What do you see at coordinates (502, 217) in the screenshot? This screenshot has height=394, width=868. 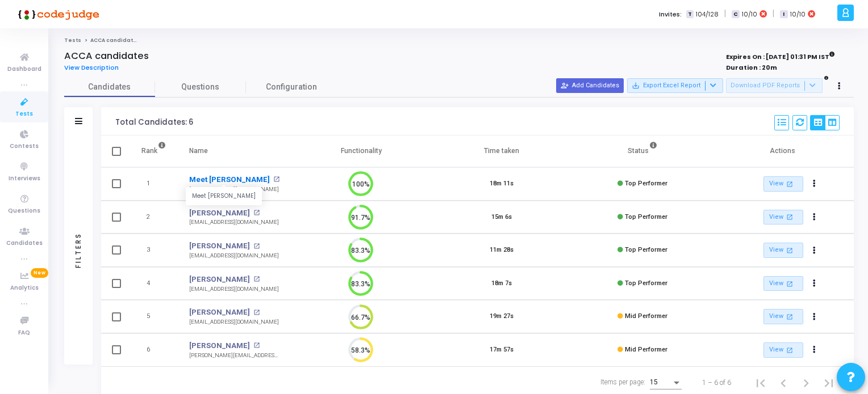 I see `div: 15m 6s` at bounding box center [502, 217].